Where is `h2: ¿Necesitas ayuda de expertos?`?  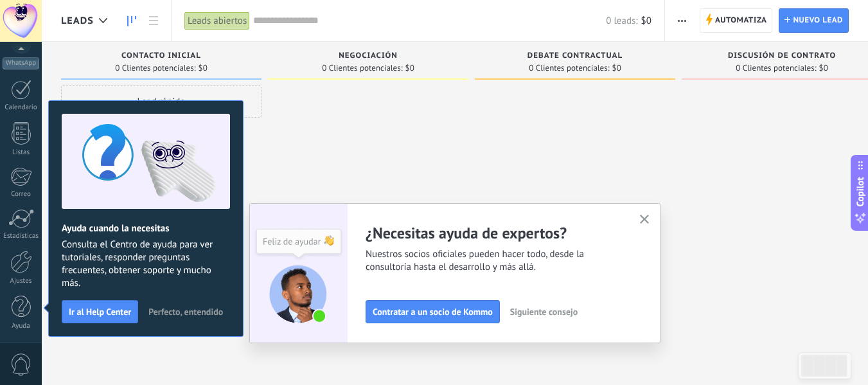 h2: ¿Necesitas ayuda de expertos? is located at coordinates (495, 233).